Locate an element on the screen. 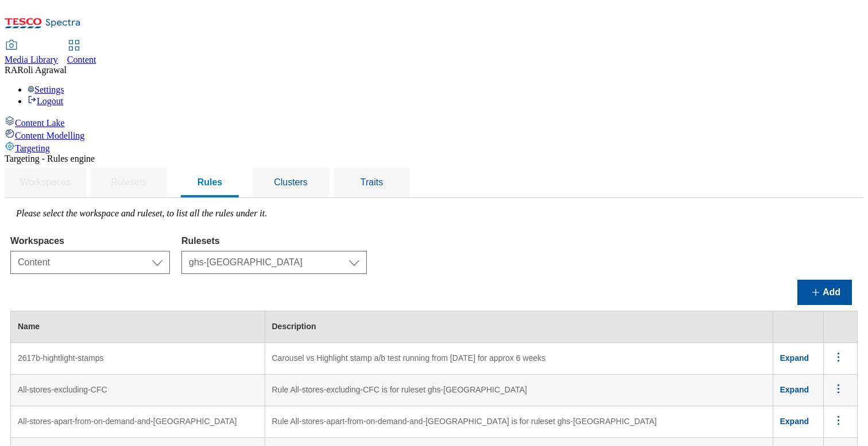 This screenshot has width=868, height=446. span: Traits is located at coordinates (372, 182).